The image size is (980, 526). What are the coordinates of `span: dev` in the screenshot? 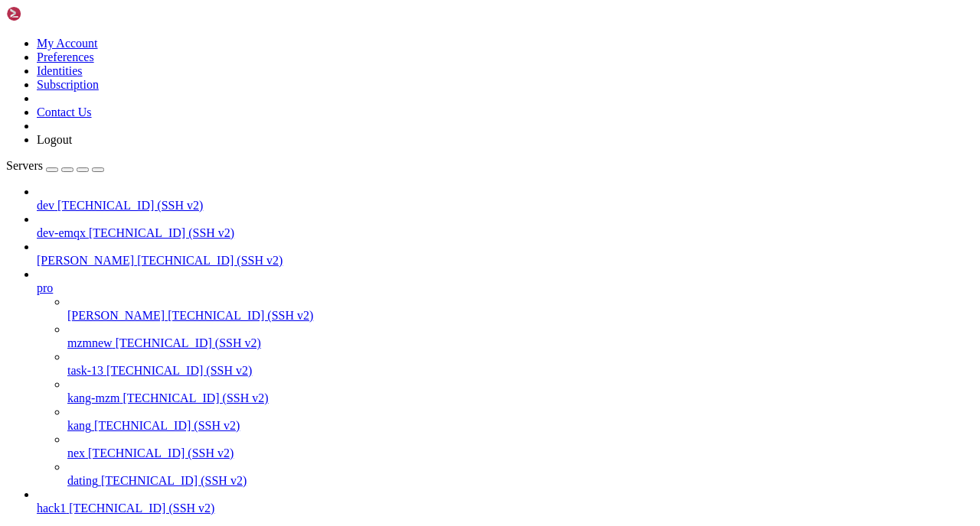 It's located at (45, 205).